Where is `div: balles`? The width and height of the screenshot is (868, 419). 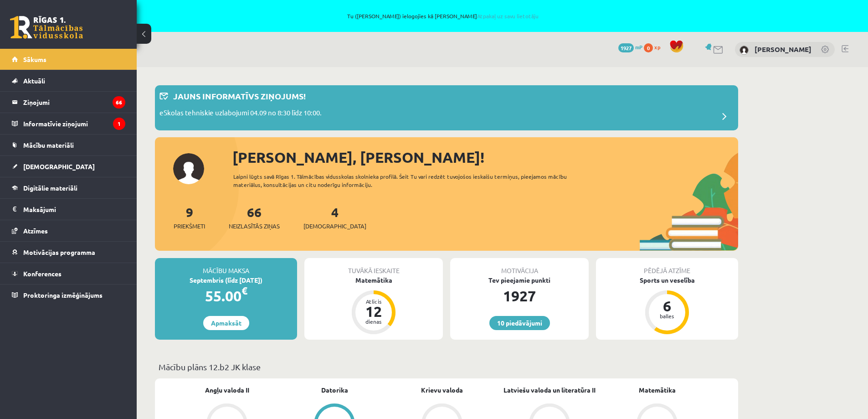 div: balles is located at coordinates (667, 316).